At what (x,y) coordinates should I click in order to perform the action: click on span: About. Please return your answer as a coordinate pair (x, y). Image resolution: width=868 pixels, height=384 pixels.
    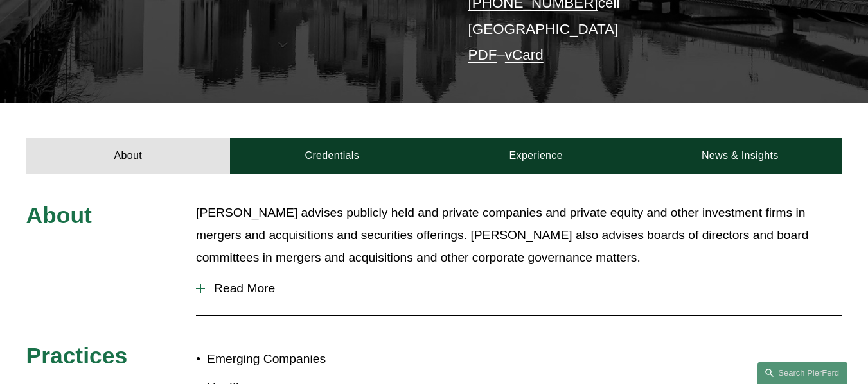
    Looking at the image, I should click on (59, 216).